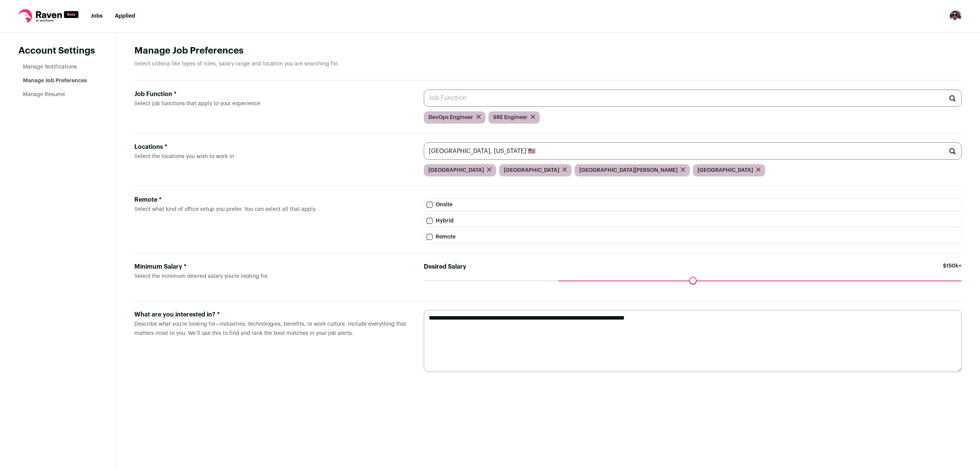 This screenshot has width=980, height=470. I want to click on a: Applied, so click(125, 16).